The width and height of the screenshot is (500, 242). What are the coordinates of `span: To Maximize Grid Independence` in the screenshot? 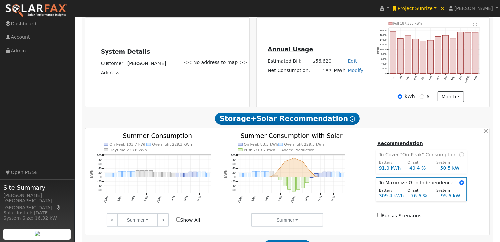 It's located at (417, 183).